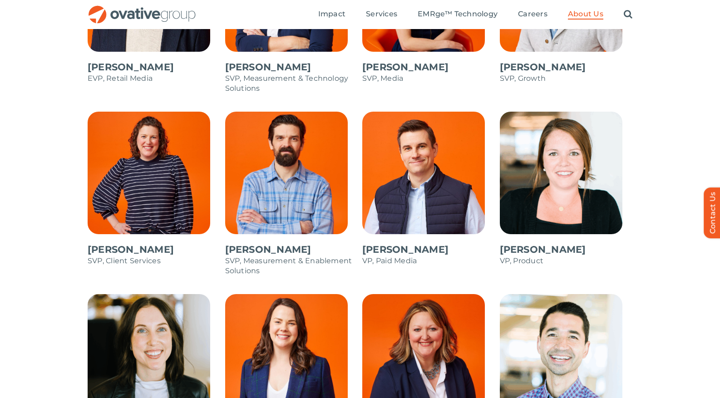 The image size is (720, 398). I want to click on a: Search, so click(628, 15).